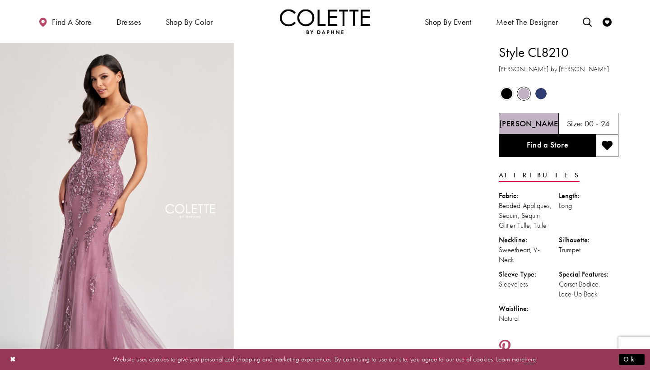 Image resolution: width=650 pixels, height=370 pixels. What do you see at coordinates (507, 94) in the screenshot?
I see `div: Black` at bounding box center [507, 94].